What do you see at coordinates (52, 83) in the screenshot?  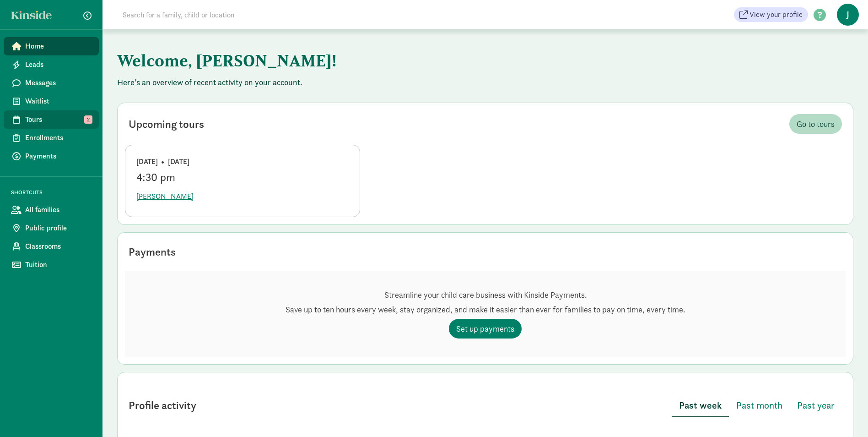 I see `a: Messages` at bounding box center [52, 83].